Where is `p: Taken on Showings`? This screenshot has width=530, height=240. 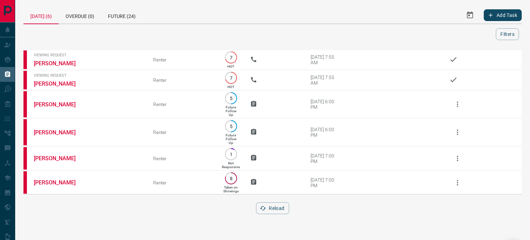
p: Taken on Showings is located at coordinates (231, 189).